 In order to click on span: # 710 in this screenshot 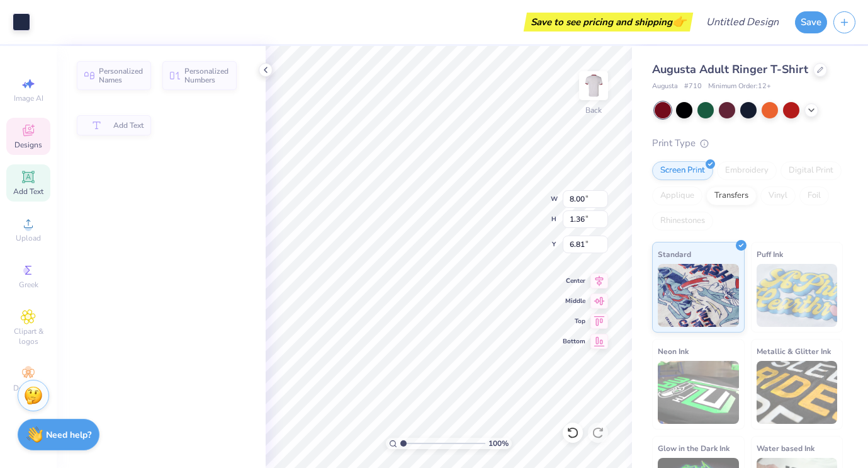, I will do `click(693, 86)`.